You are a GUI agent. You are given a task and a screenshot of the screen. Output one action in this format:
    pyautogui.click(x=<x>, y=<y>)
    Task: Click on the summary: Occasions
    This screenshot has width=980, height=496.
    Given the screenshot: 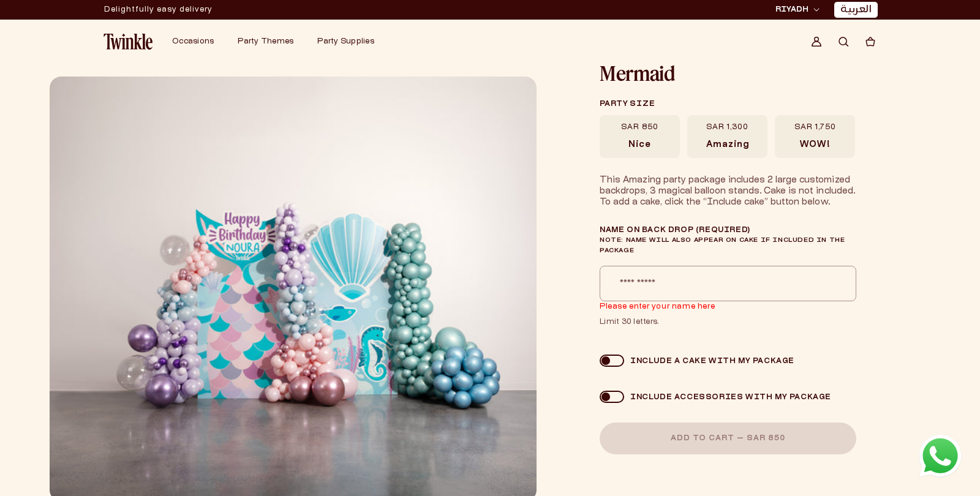 What is the action you would take?
    pyautogui.click(x=197, y=42)
    